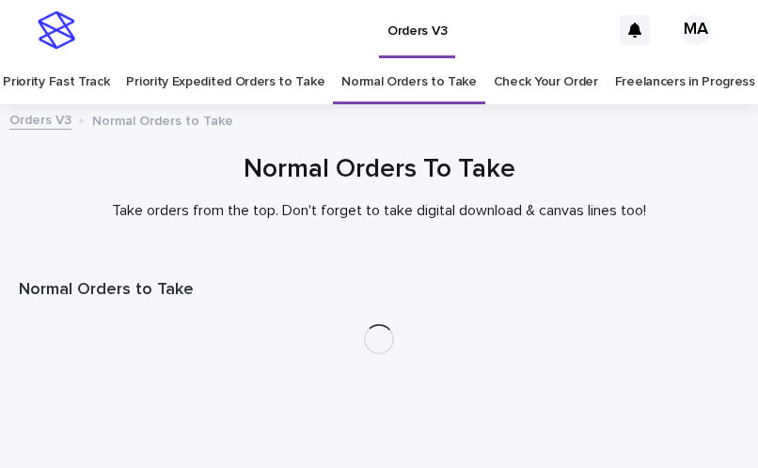  What do you see at coordinates (379, 211) in the screenshot?
I see `p: Take orders from the top. Don't forget to take digital download & canvas lines too!` at bounding box center [379, 211].